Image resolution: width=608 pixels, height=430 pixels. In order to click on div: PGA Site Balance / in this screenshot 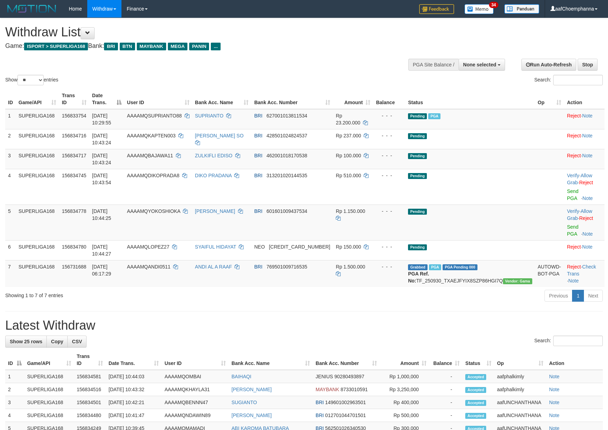, I will do `click(434, 65)`.